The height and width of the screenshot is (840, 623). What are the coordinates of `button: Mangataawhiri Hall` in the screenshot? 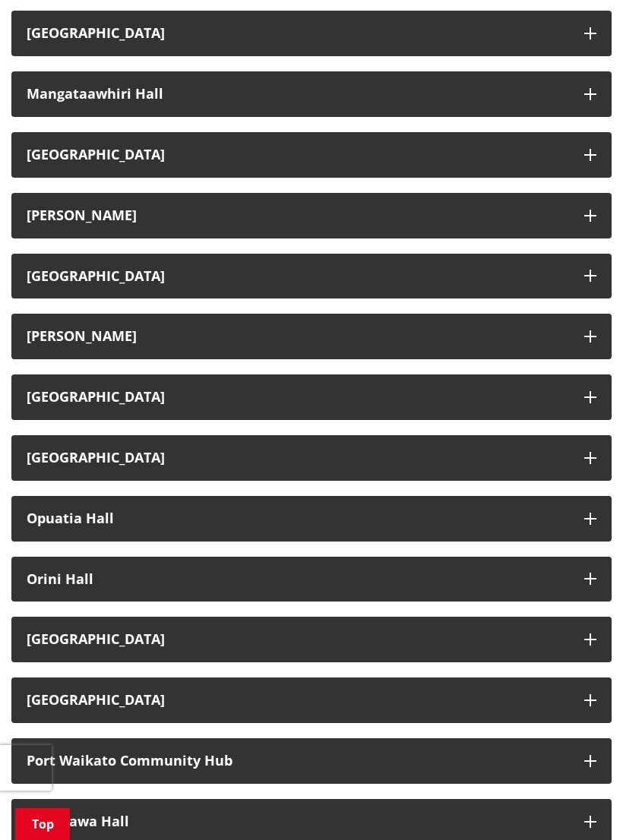 It's located at (312, 94).